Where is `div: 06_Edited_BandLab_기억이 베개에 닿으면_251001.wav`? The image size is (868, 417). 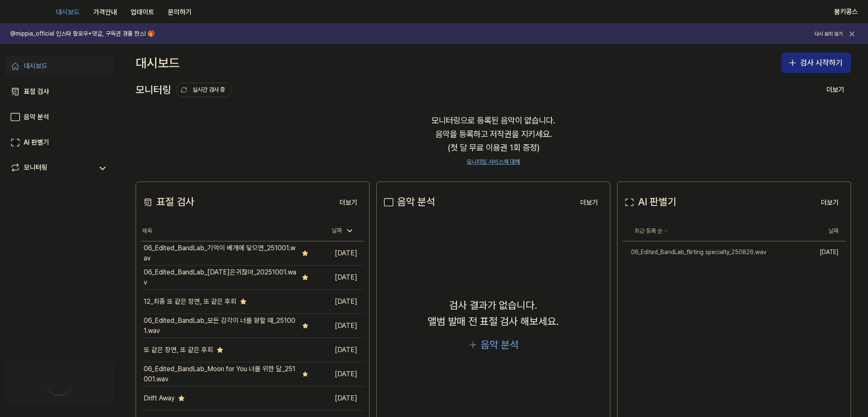 div: 06_Edited_BandLab_기억이 베개에 닿으면_251001.wav is located at coordinates (221, 253).